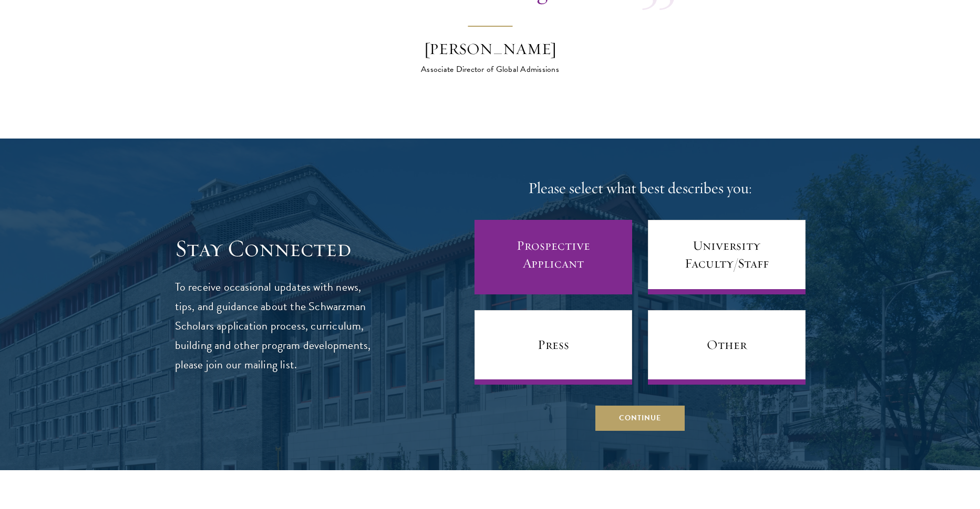 The image size is (980, 509). Describe the element at coordinates (490, 69) in the screenshot. I see `div: Associate Director of Global Admissions` at that location.